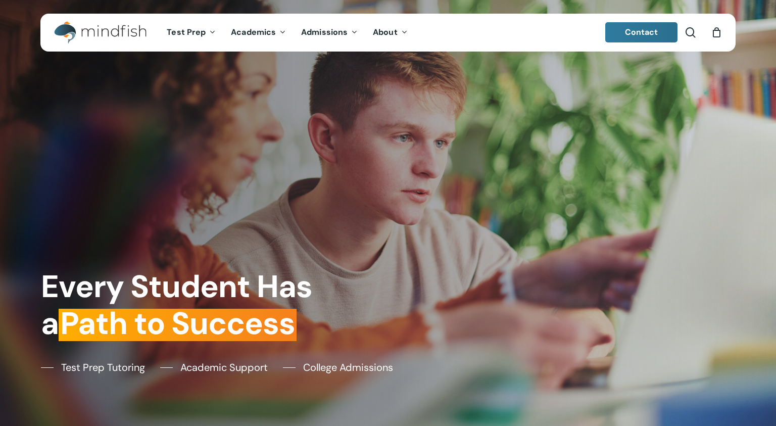 This screenshot has width=776, height=426. I want to click on a: College Admissions, so click(338, 367).